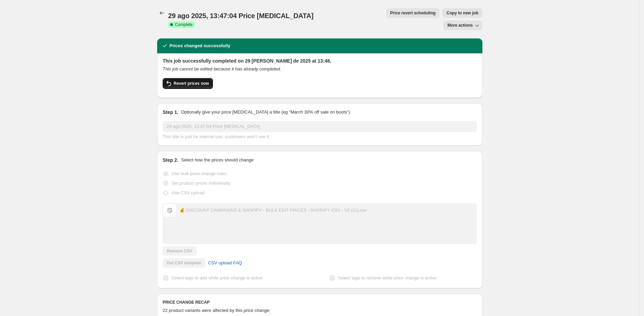  What do you see at coordinates (162, 13) in the screenshot?
I see `button: Price change jobs` at bounding box center [162, 13].